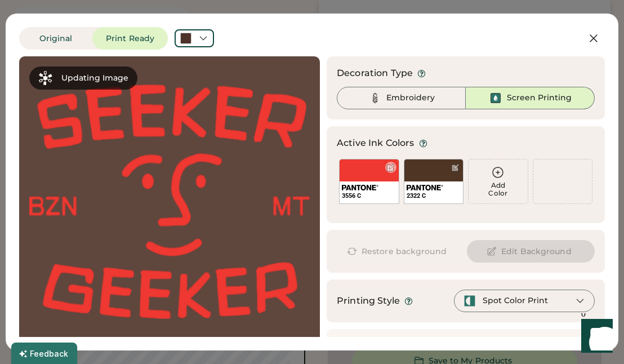 The image size is (624, 364). Describe the element at coordinates (539, 98) in the screenshot. I see `div: Screen Printing` at that location.